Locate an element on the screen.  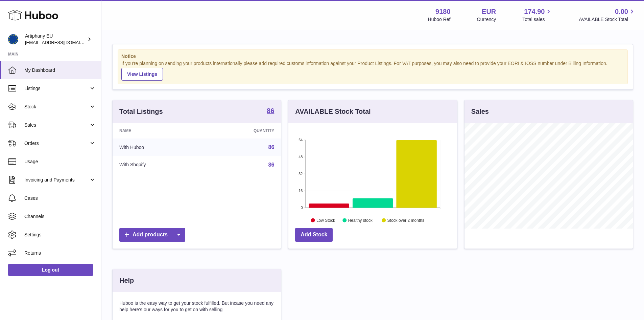
span: Total sales is located at coordinates (537, 19).